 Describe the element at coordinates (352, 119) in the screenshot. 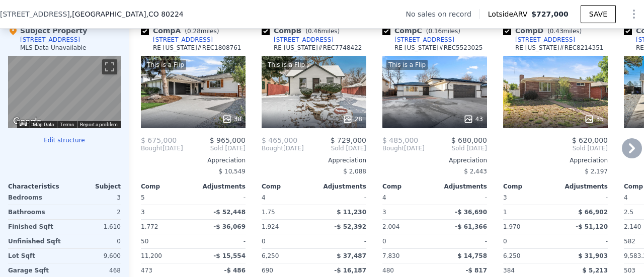

I see `div: 28` at that location.